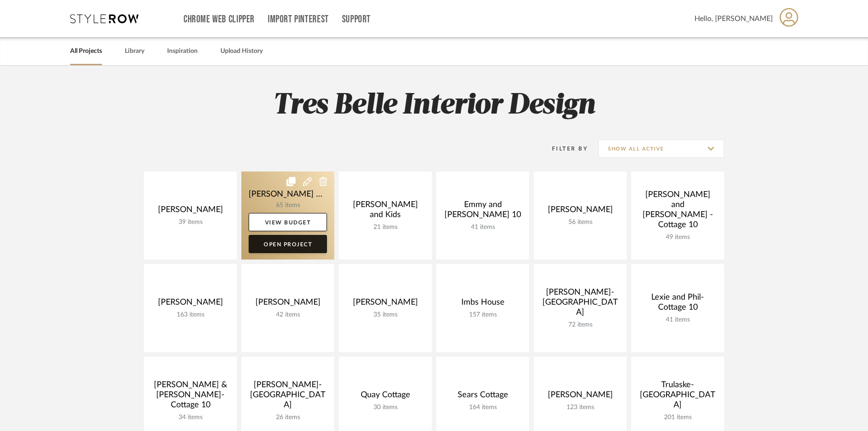 Image resolution: width=868 pixels, height=431 pixels. Describe the element at coordinates (288, 222) in the screenshot. I see `a: View Budget` at that location.